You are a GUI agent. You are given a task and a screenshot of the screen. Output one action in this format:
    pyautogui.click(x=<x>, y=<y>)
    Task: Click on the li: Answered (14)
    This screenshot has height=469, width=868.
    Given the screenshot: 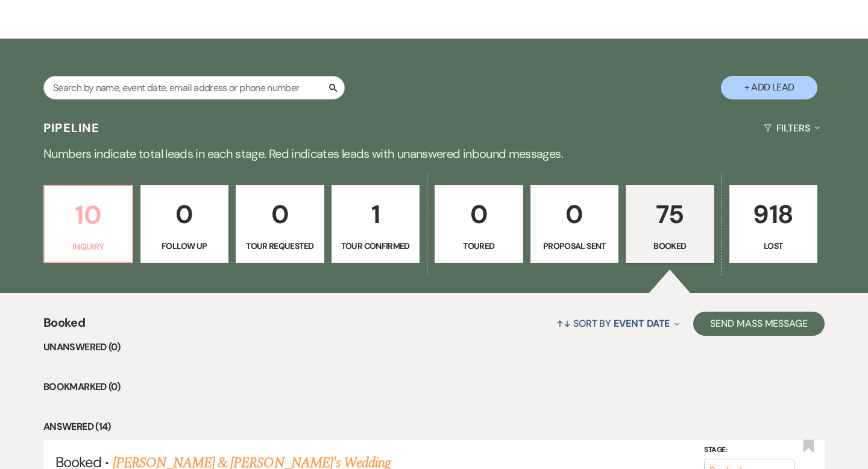 What is the action you would take?
    pyautogui.click(x=434, y=426)
    